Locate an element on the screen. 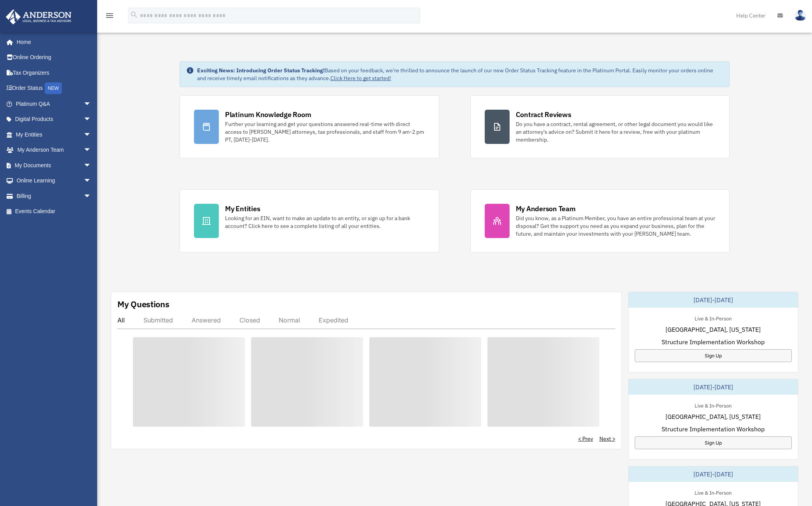 This screenshot has height=506, width=812. div: Closed is located at coordinates (250, 320).